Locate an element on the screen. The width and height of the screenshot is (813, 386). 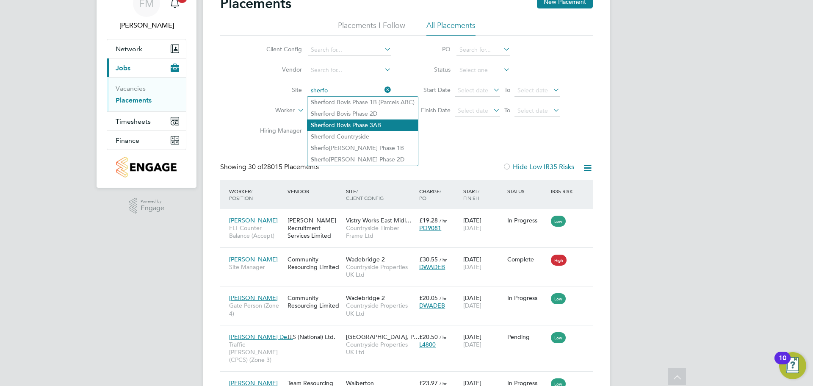
span: DWADEB is located at coordinates (432, 305).